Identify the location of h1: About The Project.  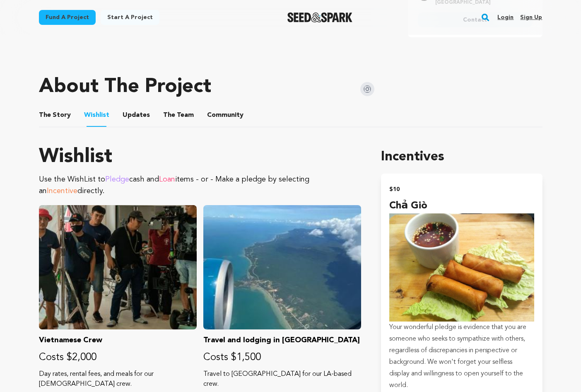
(125, 87).